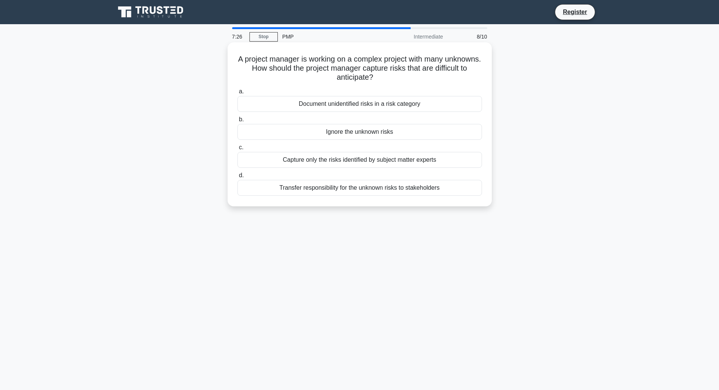 Image resolution: width=719 pixels, height=390 pixels. I want to click on div: Transfer responsibility for the unknown risks to stakeholders, so click(360, 188).